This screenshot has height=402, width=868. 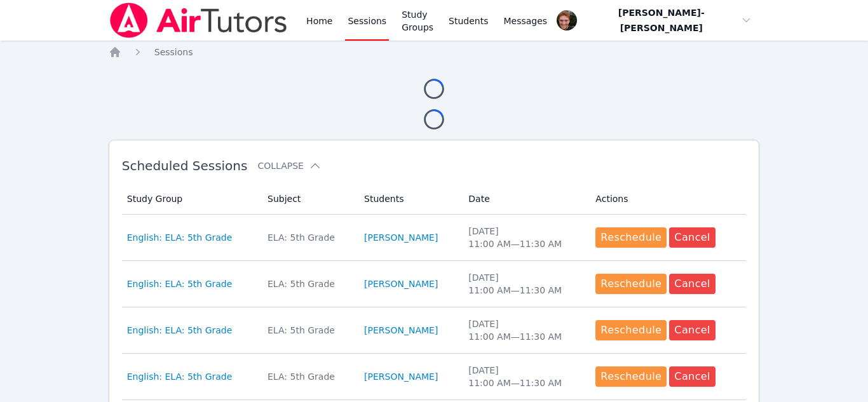 What do you see at coordinates (409, 198) in the screenshot?
I see `th: Students` at bounding box center [409, 198].